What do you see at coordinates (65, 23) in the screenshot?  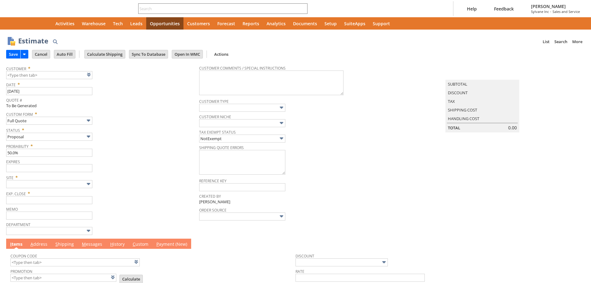 I see `a: Activities` at bounding box center [65, 23].